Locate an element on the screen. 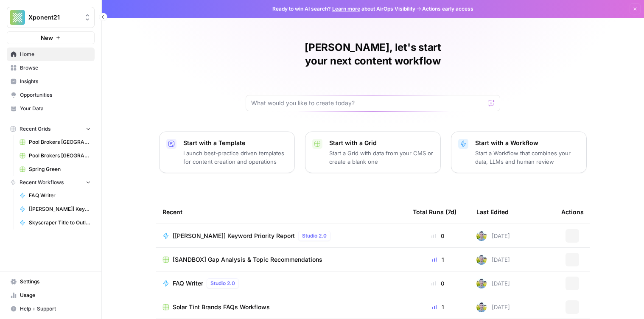 The image size is (644, 319). button: Recent Workflows is located at coordinates (50, 182).